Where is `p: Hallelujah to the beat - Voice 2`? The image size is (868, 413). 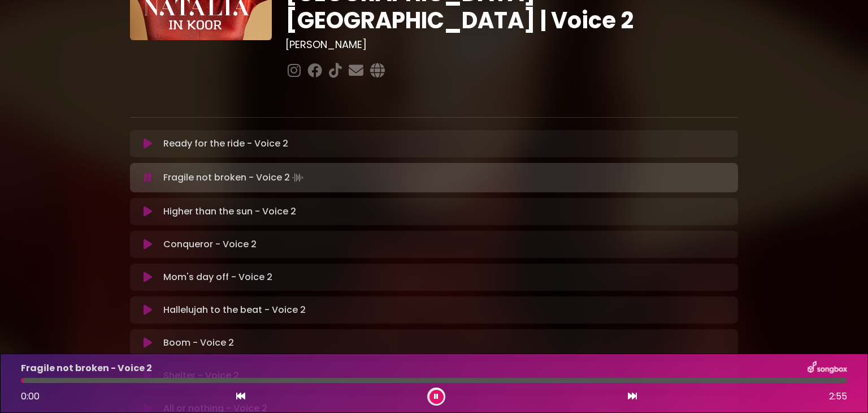 p: Hallelujah to the beat - Voice 2 is located at coordinates (235, 310).